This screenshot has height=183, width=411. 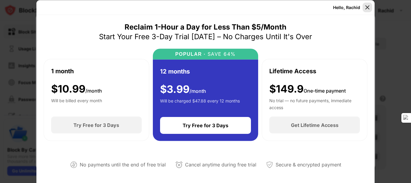 I want to click on img: cancel-anytime, so click(x=179, y=164).